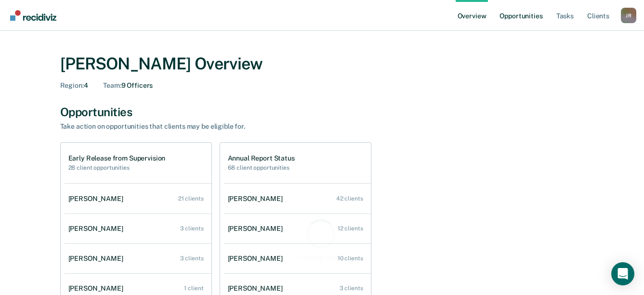 This screenshot has width=644, height=295. What do you see at coordinates (117, 168) in the screenshot?
I see `h2: 28 client opportunities` at bounding box center [117, 168].